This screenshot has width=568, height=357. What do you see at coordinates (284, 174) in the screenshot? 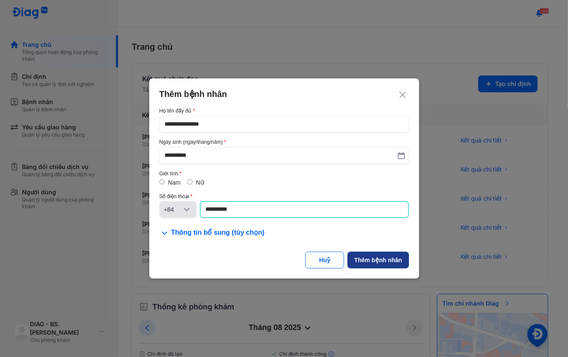
I see `div: Giới tính` at bounding box center [284, 174].